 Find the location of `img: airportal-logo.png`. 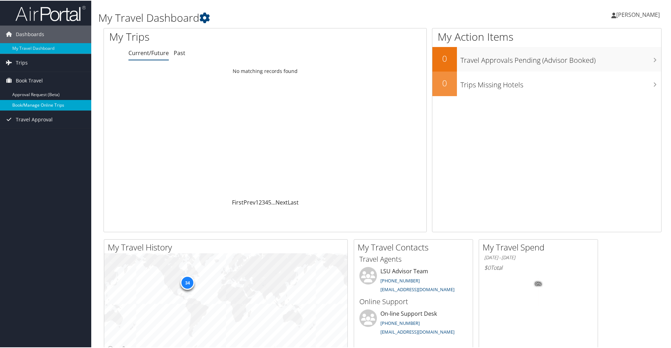

img: airportal-logo.png is located at coordinates (51, 13).